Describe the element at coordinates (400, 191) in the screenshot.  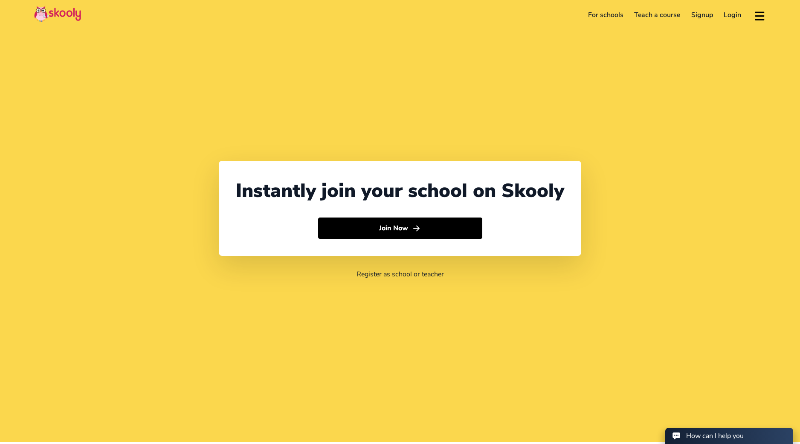
I see `div: Instantly join your school on Skooly` at that location.